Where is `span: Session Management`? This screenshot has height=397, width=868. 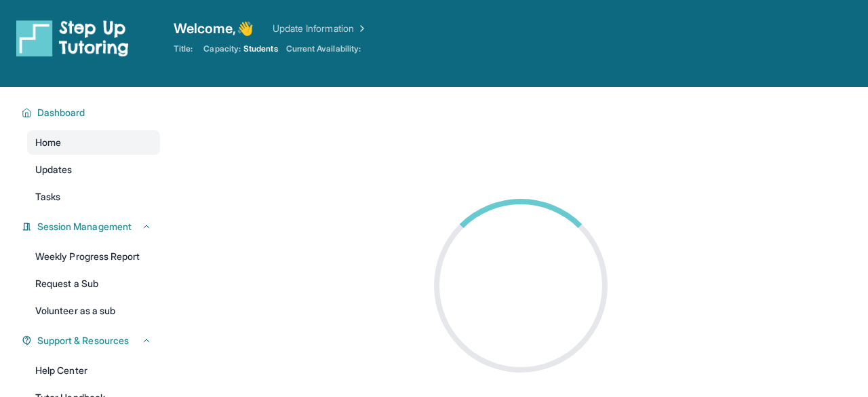 span: Session Management is located at coordinates (84, 227).